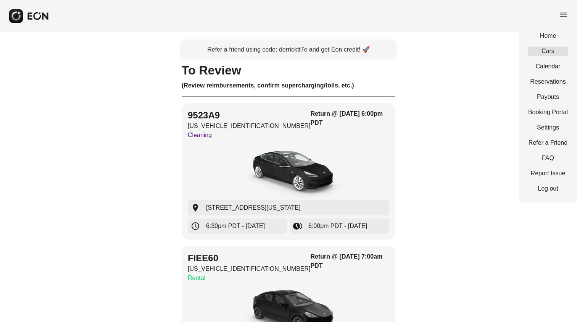 This screenshot has height=322, width=577. I want to click on a: Payouts, so click(548, 97).